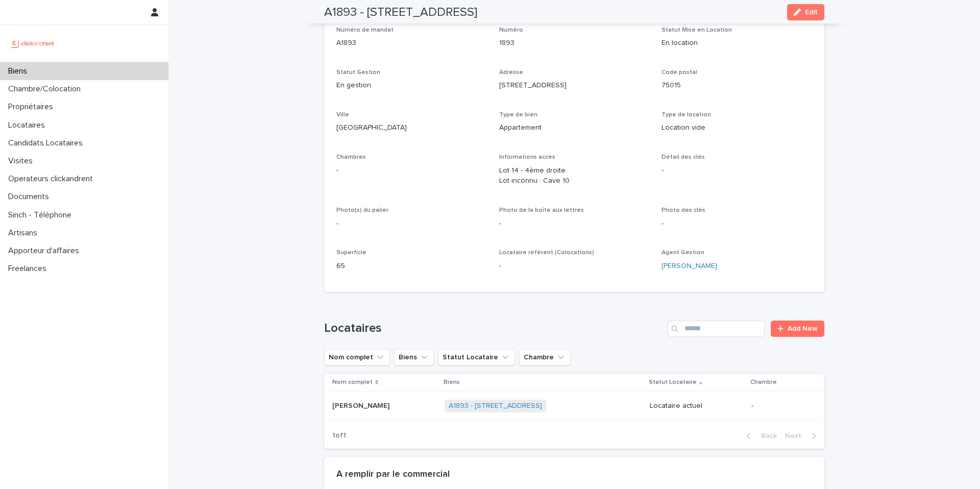 This screenshot has height=489, width=980. I want to click on span: Back, so click(765, 436).